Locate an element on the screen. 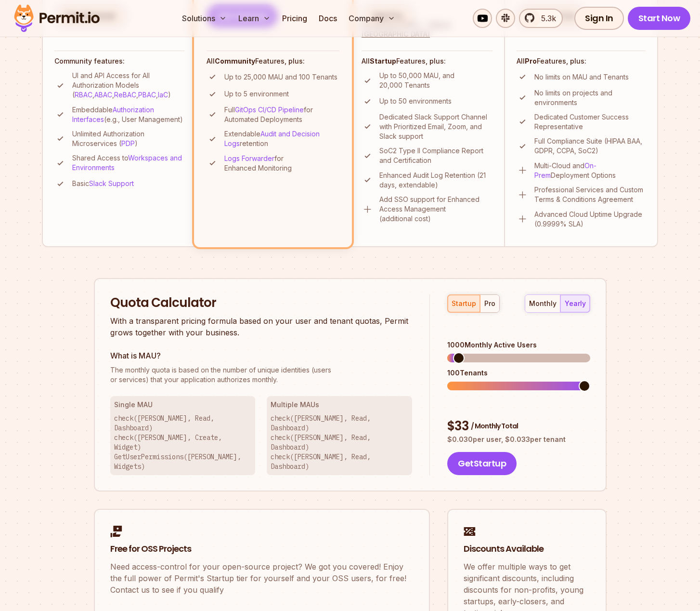  a: Logs Forwarder is located at coordinates (250, 158).